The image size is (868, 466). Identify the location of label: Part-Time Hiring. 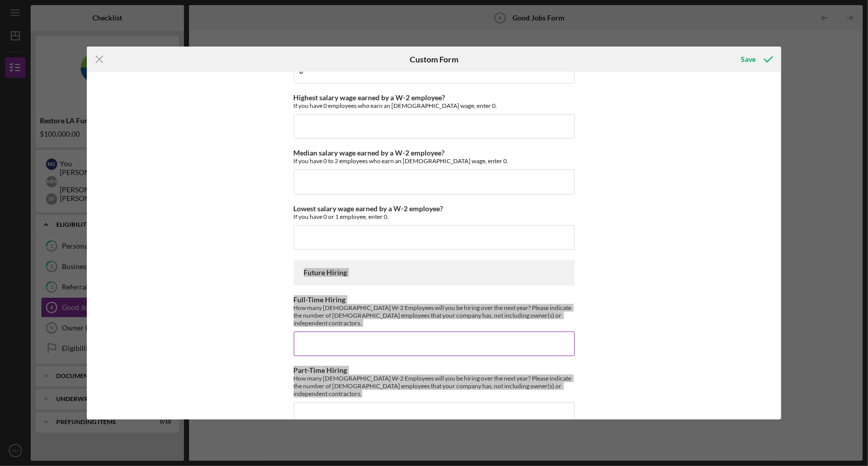
(321, 370).